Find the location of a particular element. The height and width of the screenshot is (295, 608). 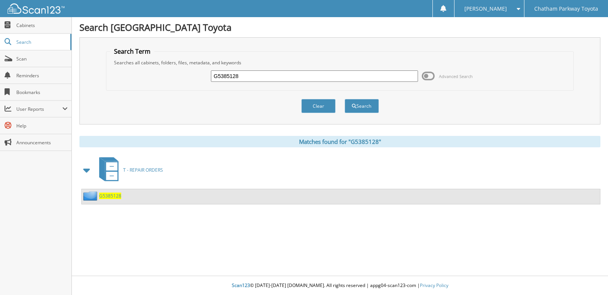

a: Privacy Policy is located at coordinates (434, 285).